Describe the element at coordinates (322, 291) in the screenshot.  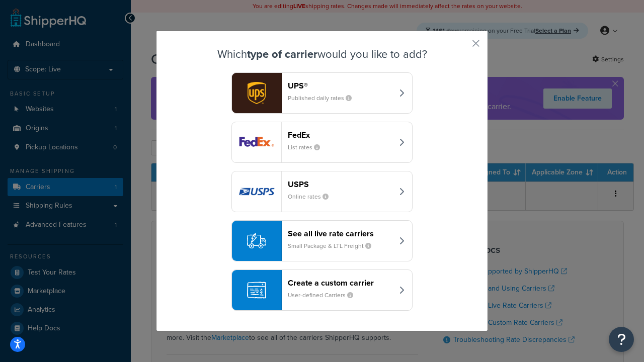
I see `button: Create a custom carrierUser-defined Carriers` at that location.